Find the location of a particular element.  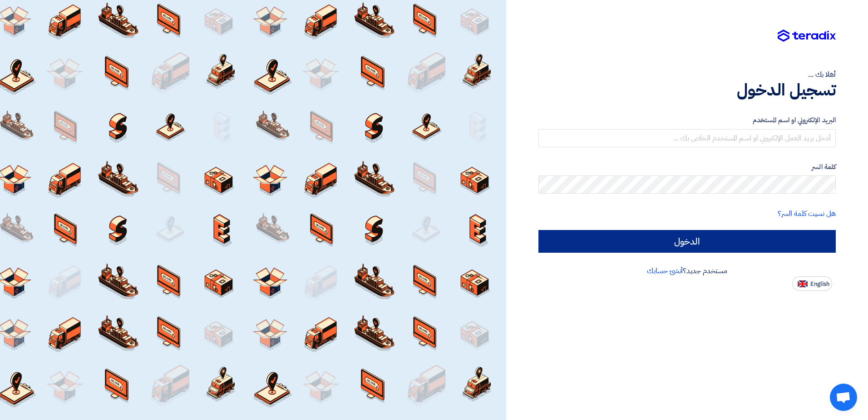

label: البريد الإلكتروني او اسم المستخدم is located at coordinates (687, 120).